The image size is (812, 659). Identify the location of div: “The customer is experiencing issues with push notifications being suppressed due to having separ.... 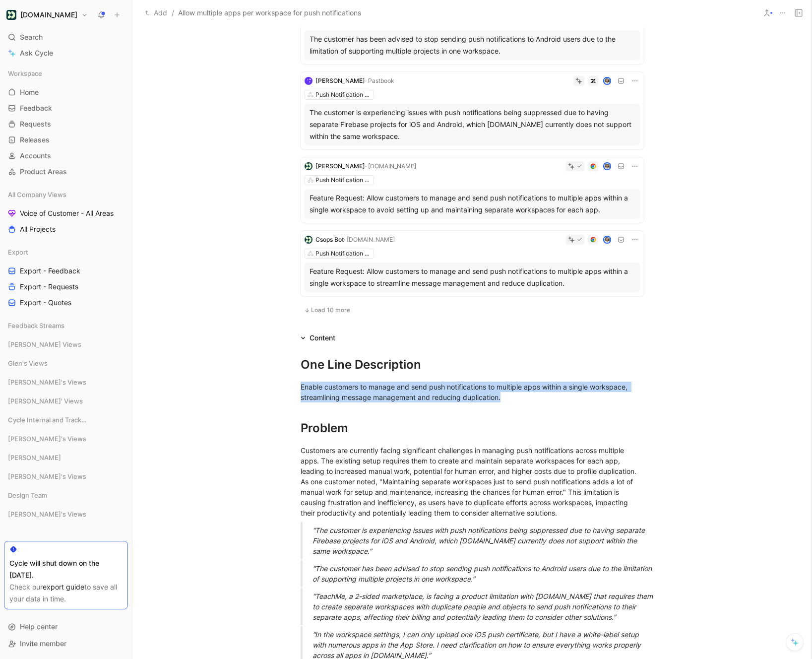
(484, 541).